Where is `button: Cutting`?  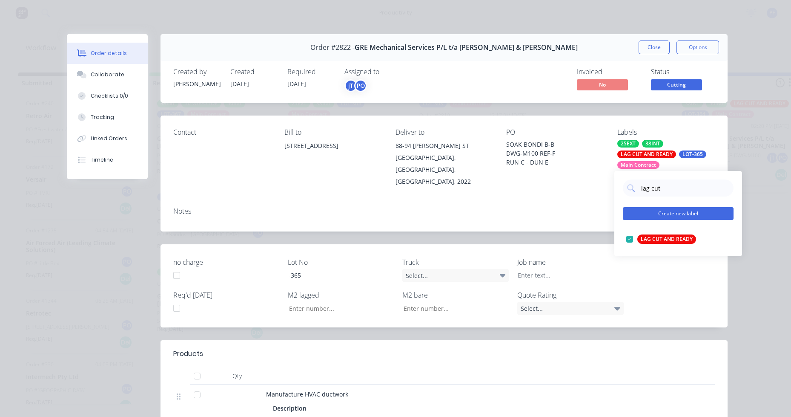
button: Cutting is located at coordinates (677, 86).